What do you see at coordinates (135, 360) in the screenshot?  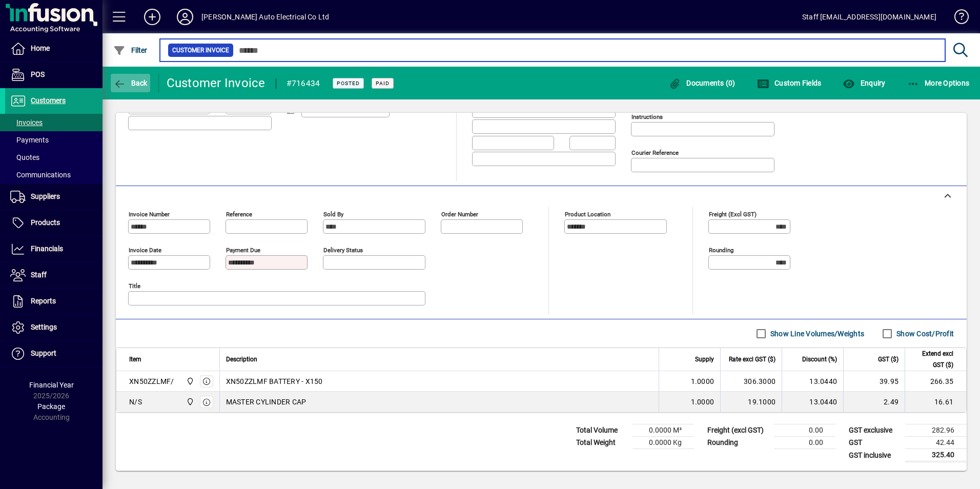 I see `span: Item` at bounding box center [135, 360].